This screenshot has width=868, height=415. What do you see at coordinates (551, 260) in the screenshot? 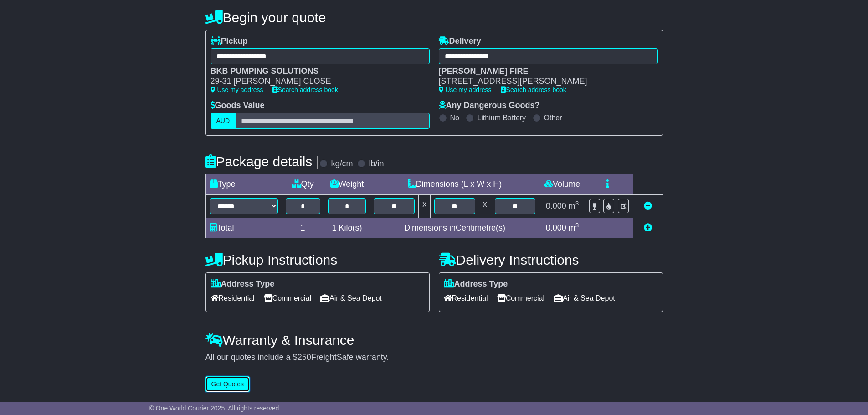
I see `h4: Delivery Instructions` at bounding box center [551, 260].